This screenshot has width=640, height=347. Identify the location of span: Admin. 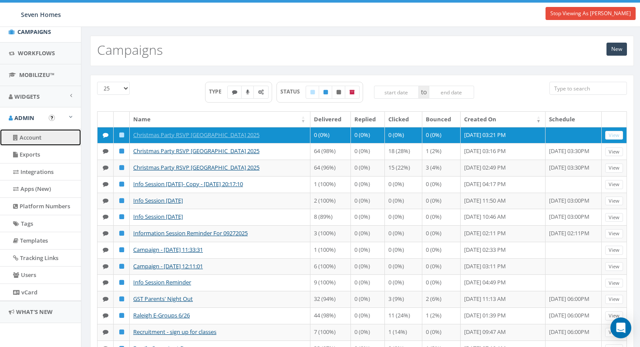
(24, 118).